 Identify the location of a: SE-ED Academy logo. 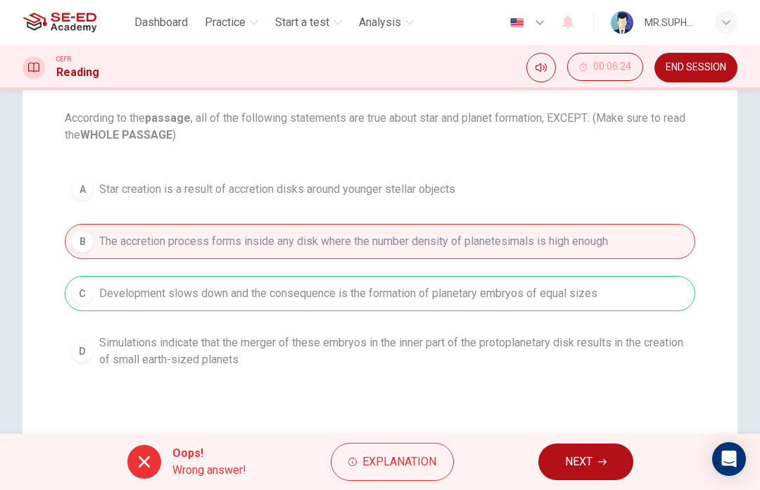
(75, 23).